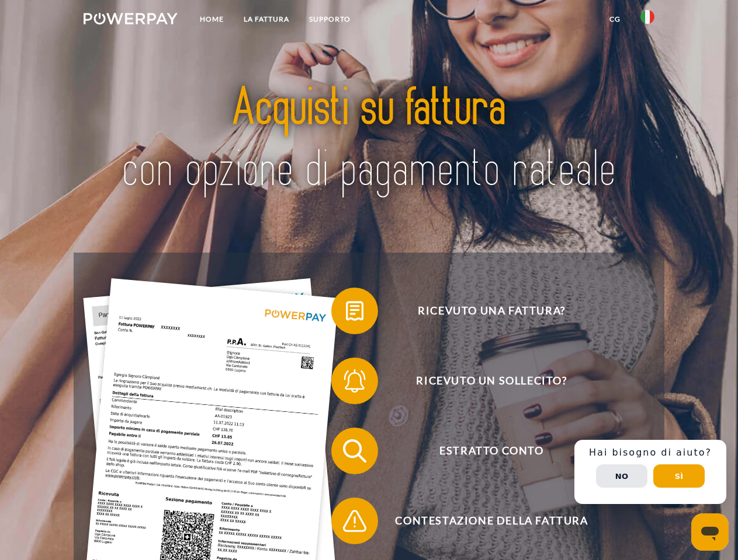 The image size is (738, 560). Describe the element at coordinates (491, 522) in the screenshot. I see `span: Contestazione della fattura` at that location.